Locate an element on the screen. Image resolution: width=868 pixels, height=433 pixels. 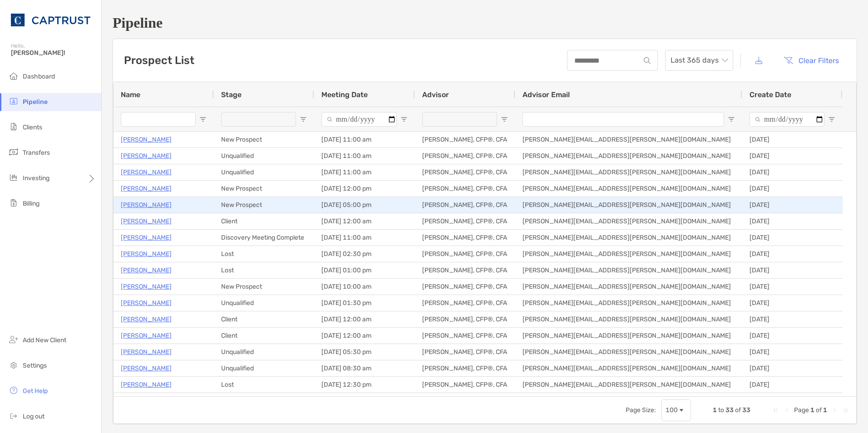
img: transfers icon is located at coordinates (14, 152).